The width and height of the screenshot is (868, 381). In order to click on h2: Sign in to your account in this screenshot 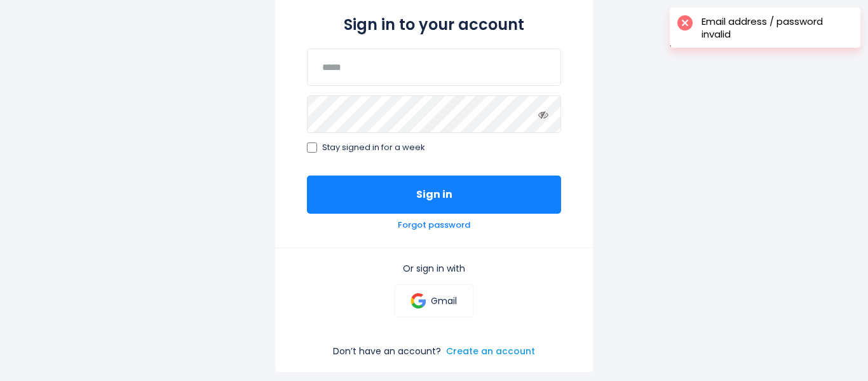, I will do `click(434, 24)`.